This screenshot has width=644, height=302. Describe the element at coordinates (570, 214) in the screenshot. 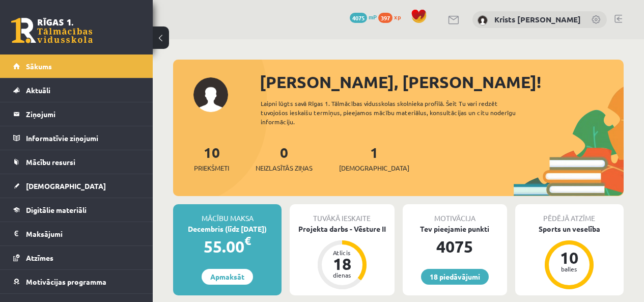

I see `div: Pēdējā atzīme` at that location.